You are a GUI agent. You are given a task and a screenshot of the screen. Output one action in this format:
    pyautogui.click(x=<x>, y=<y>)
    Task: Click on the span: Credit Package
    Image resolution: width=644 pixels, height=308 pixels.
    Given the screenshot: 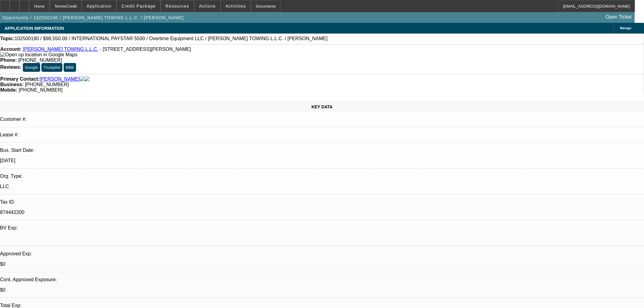 What is the action you would take?
    pyautogui.click(x=138, y=6)
    